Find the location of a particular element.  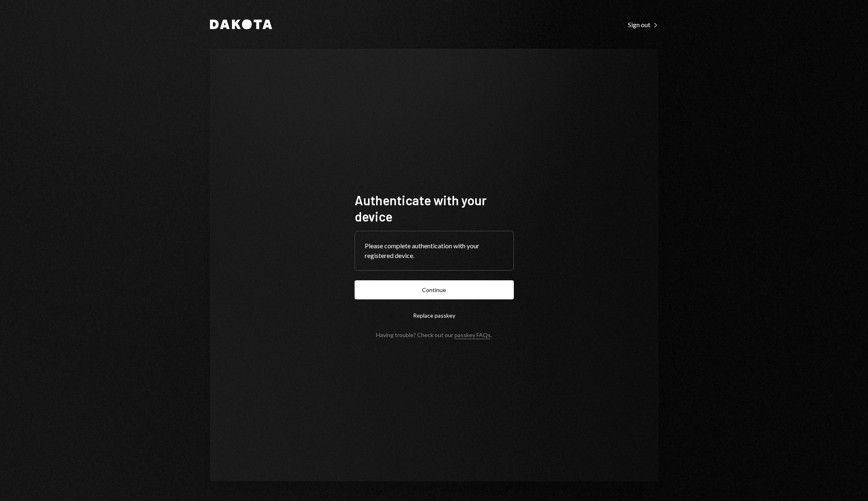

h1: Authenticate with your device is located at coordinates (434, 208).